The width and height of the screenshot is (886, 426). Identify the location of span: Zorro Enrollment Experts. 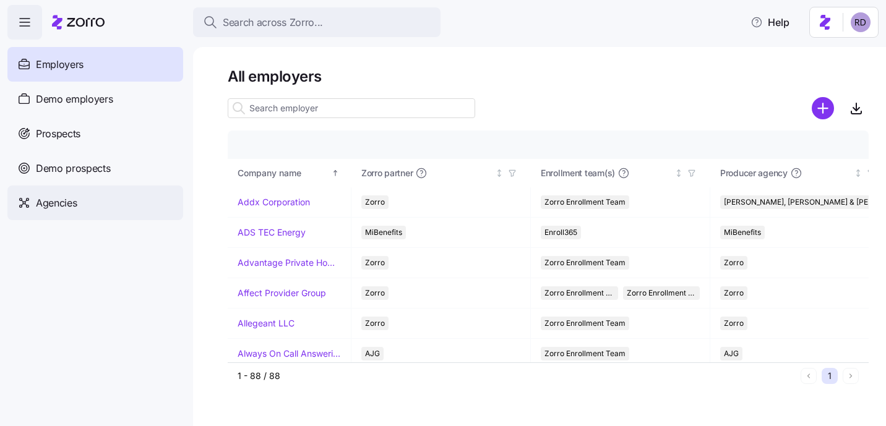
(662, 293).